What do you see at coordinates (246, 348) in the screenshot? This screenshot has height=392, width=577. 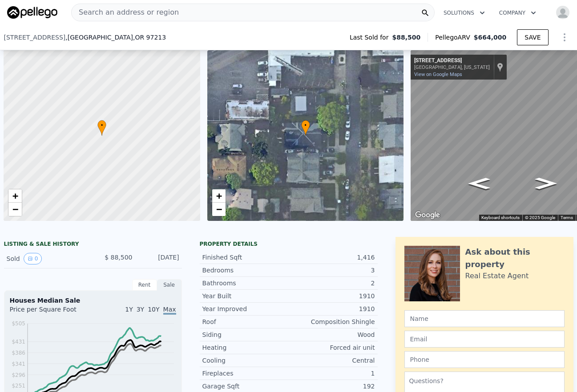 I see `div: Heating` at bounding box center [246, 348].